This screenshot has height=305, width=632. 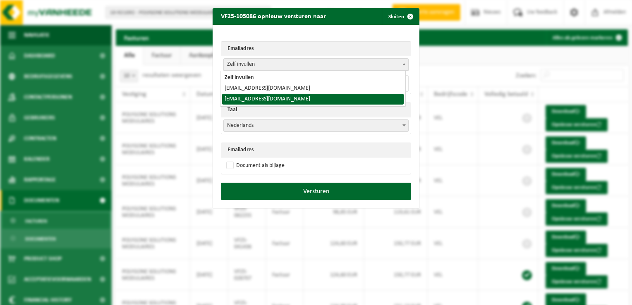 What do you see at coordinates (313, 78) in the screenshot?
I see `li: Zelf invullen` at bounding box center [313, 78].